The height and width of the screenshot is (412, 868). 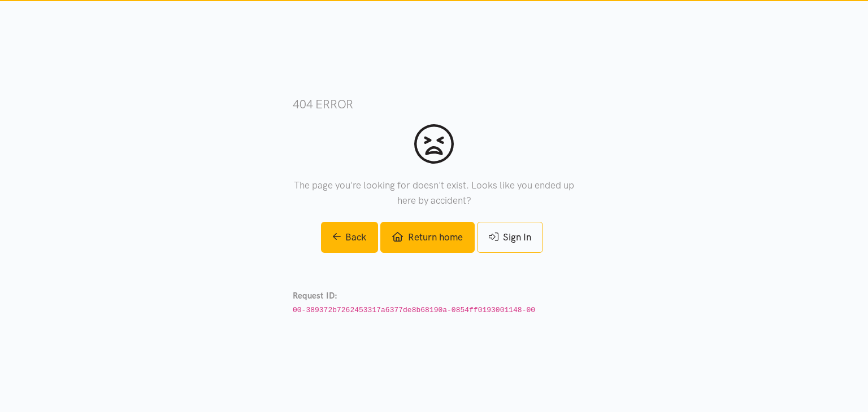 What do you see at coordinates (510, 237) in the screenshot?
I see `a: Sign In` at bounding box center [510, 237].